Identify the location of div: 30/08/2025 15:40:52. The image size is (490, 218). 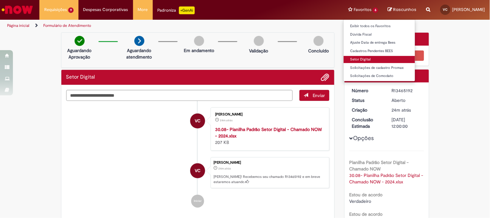
(407, 110).